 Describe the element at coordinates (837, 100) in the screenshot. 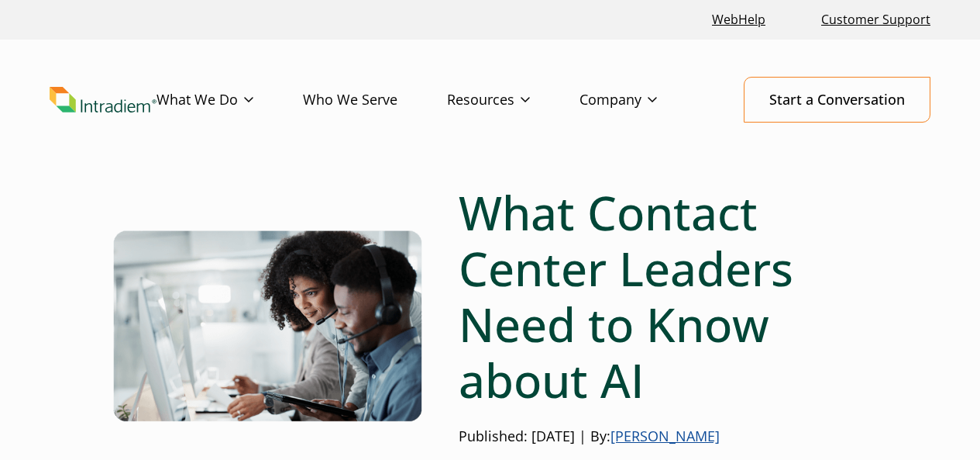

I see `a: Start a Conversation` at that location.